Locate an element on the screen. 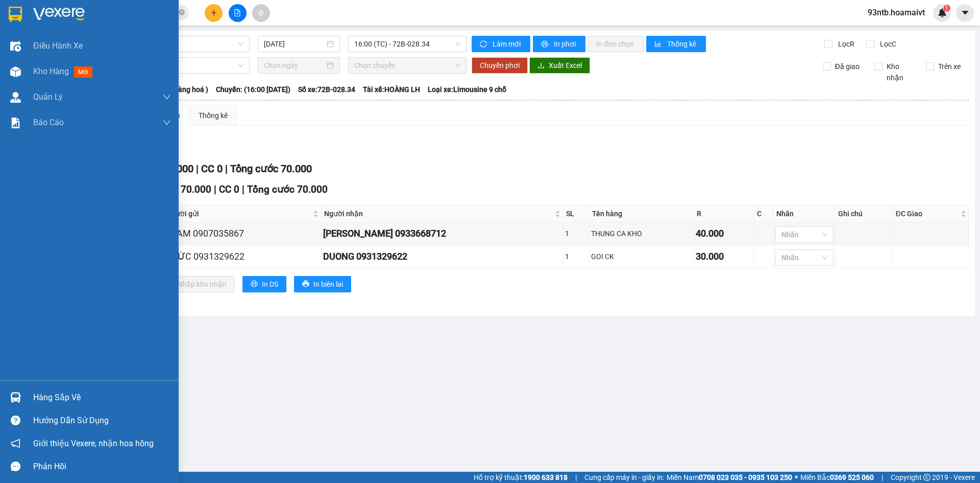 The height and width of the screenshot is (483, 980). div: Hàng sắp về is located at coordinates (102, 397).